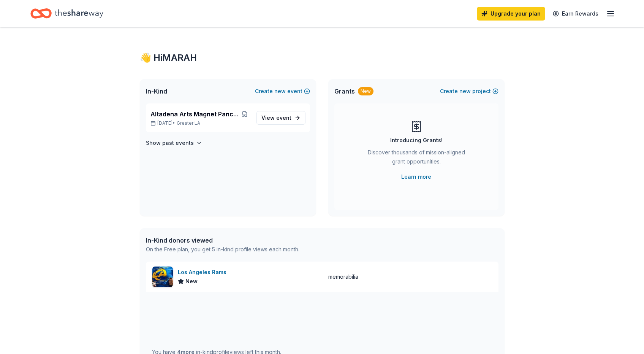 The width and height of the screenshot is (644, 354). I want to click on span: New, so click(191, 281).